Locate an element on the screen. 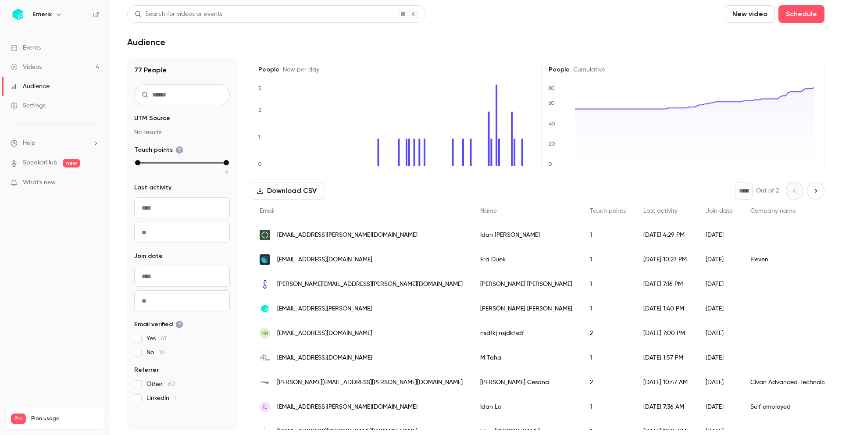  span: What's new is located at coordinates (39, 182).